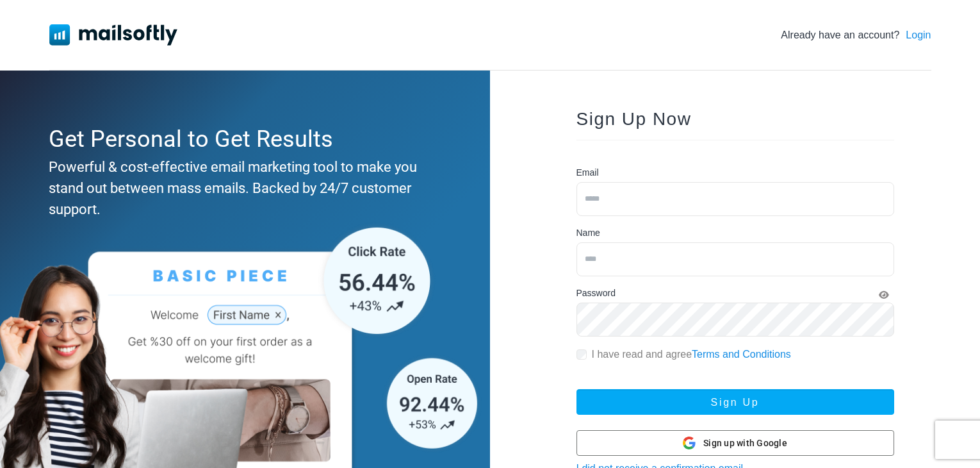 This screenshot has height=468, width=980. I want to click on label: Name, so click(587, 233).